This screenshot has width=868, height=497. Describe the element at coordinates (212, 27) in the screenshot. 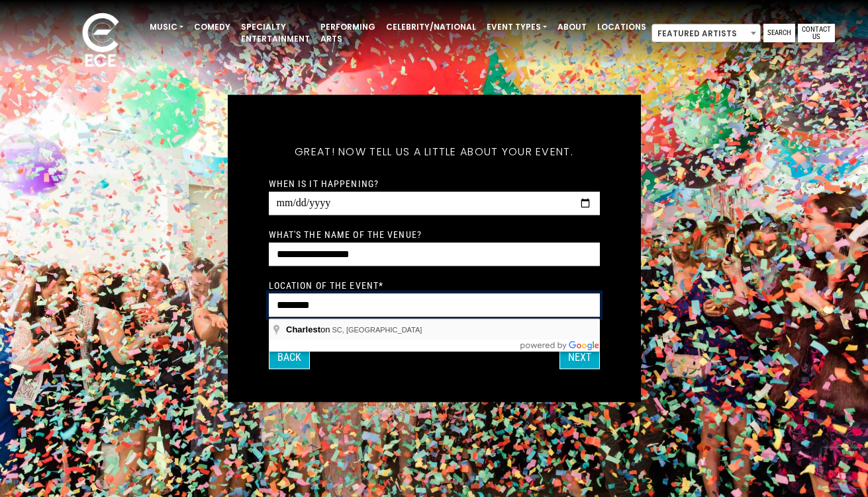

I see `a: Comedy` at that location.